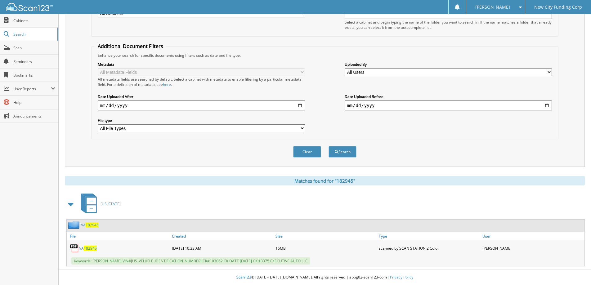  What do you see at coordinates (32, 89) in the screenshot?
I see `span: User Reports` at bounding box center [32, 89].